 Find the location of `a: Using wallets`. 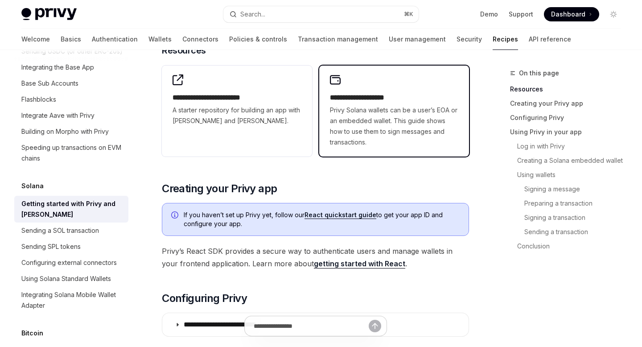

a: Using wallets is located at coordinates (573, 175).